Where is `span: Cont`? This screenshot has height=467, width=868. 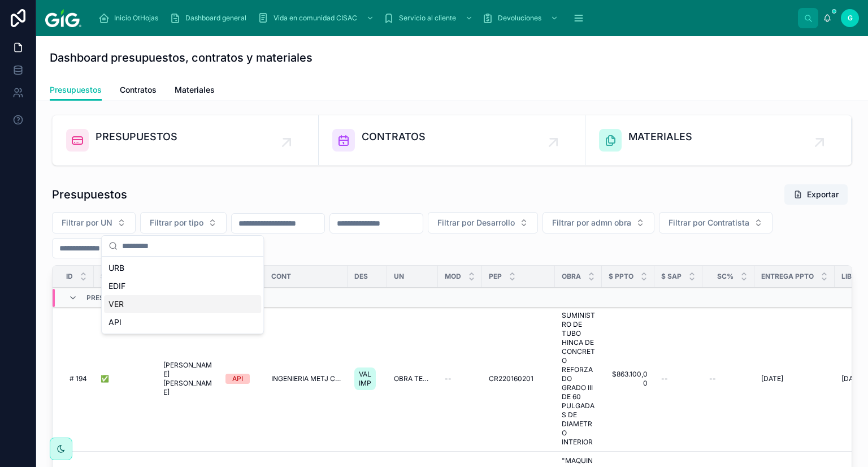
span: Cont is located at coordinates (281, 276).